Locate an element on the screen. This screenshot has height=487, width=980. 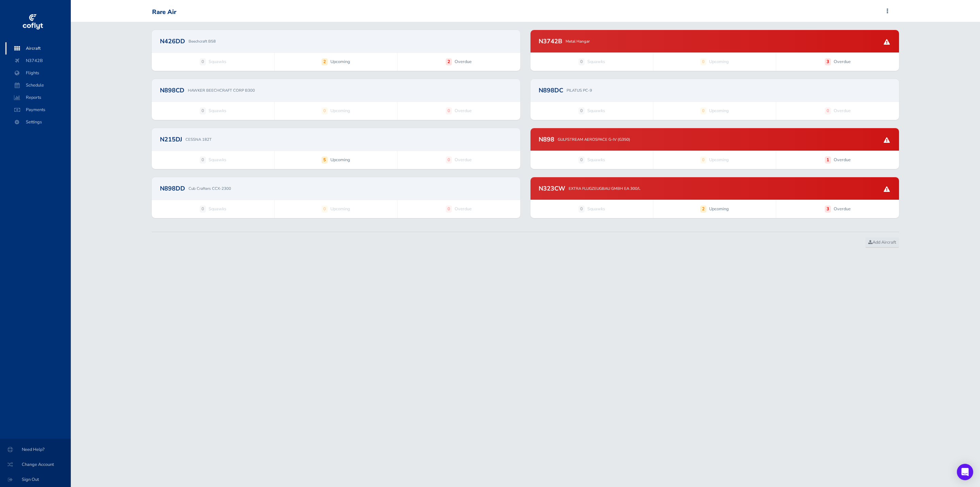
div: Rare Air is located at coordinates (164, 12).